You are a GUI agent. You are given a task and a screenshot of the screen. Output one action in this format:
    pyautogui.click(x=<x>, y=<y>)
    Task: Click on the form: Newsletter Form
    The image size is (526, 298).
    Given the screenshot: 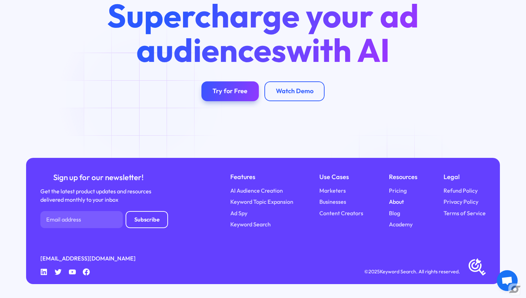 What is the action you would take?
    pyautogui.click(x=104, y=219)
    